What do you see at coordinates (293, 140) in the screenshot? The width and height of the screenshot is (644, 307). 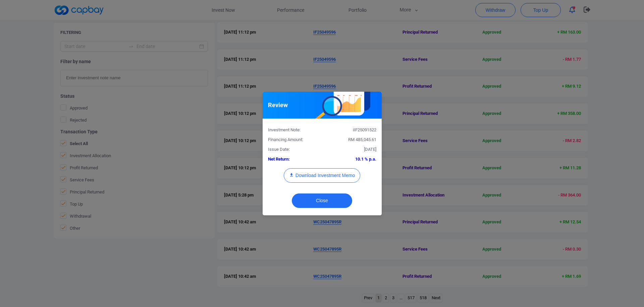 I see `div: Financing Amount:` at bounding box center [293, 140].